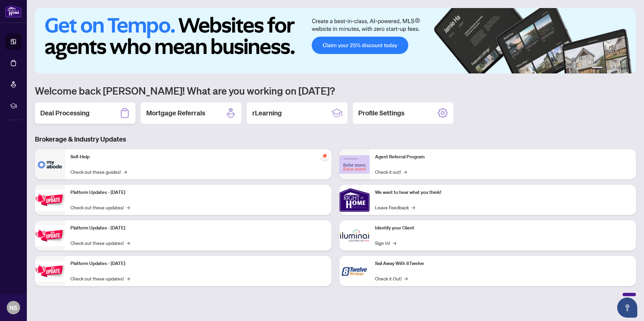 The image size is (644, 321). What do you see at coordinates (13, 11) in the screenshot?
I see `img: logo` at bounding box center [13, 11].